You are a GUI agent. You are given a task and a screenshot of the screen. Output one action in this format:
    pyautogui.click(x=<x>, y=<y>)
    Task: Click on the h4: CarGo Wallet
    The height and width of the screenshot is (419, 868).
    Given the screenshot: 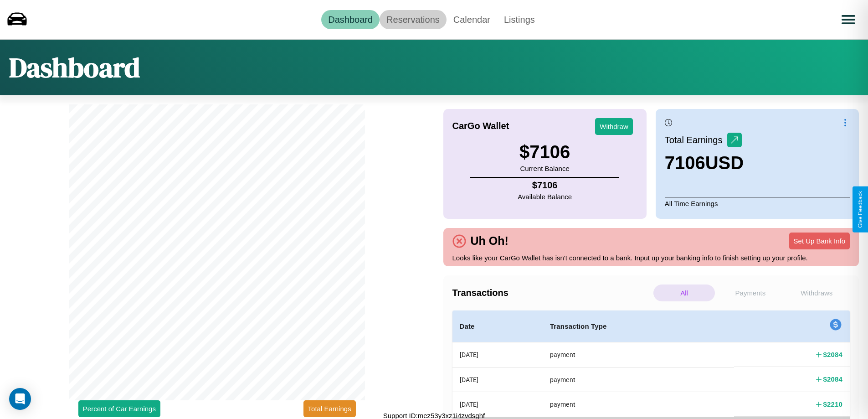 What is the action you would take?
    pyautogui.click(x=481, y=126)
    